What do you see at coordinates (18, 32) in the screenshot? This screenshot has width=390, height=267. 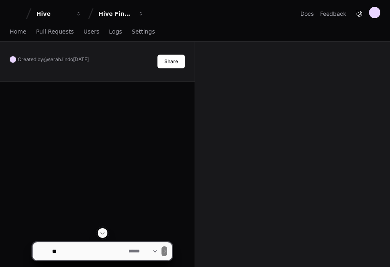 I see `span: Home` at bounding box center [18, 32].